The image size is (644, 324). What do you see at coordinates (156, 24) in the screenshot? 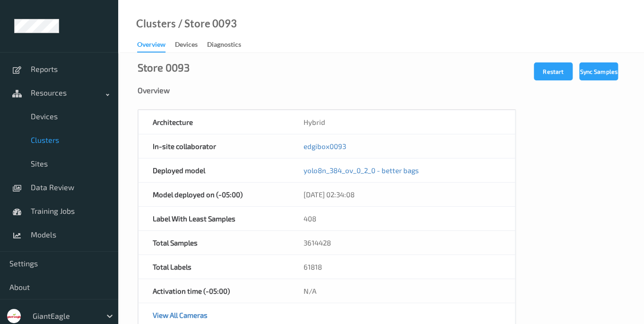
I see `a: Clusters` at bounding box center [156, 24].